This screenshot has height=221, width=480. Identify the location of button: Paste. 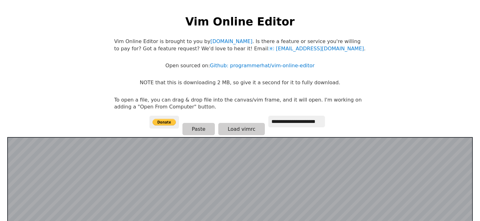
(199, 129).